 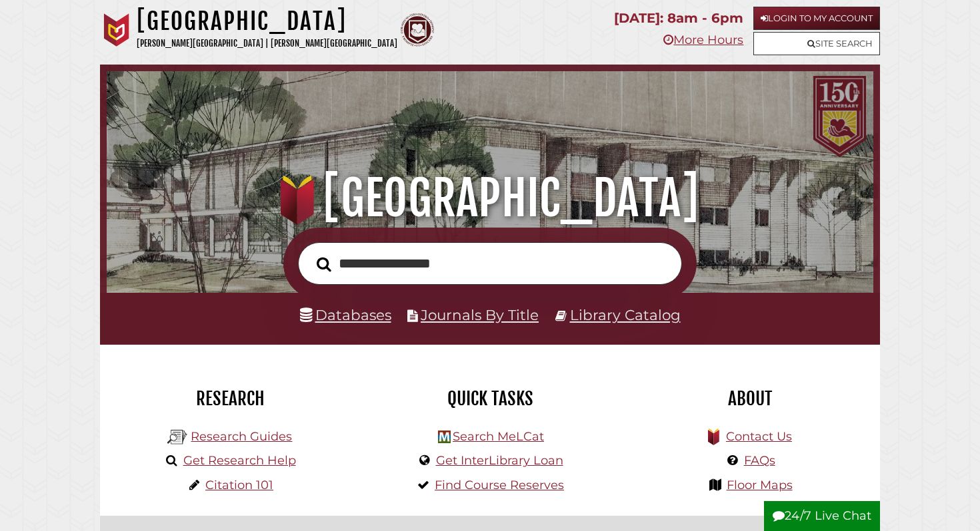 I want to click on a: Get InterLibrary Loan, so click(x=499, y=461).